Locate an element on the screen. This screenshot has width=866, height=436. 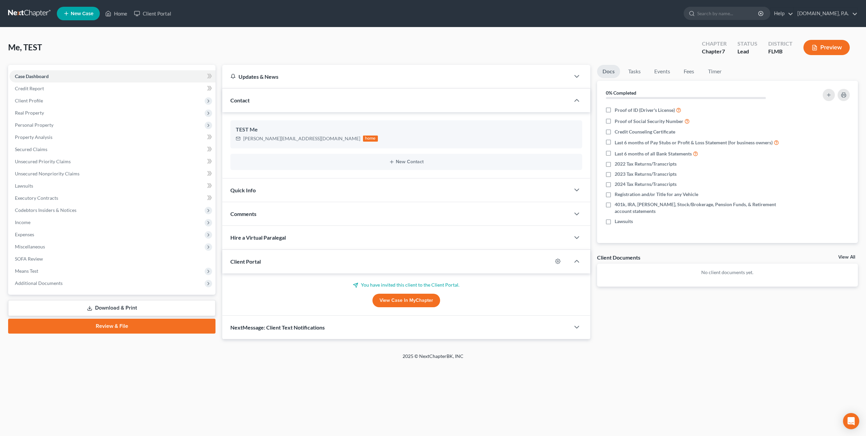
input: Search by name... is located at coordinates (728, 13).